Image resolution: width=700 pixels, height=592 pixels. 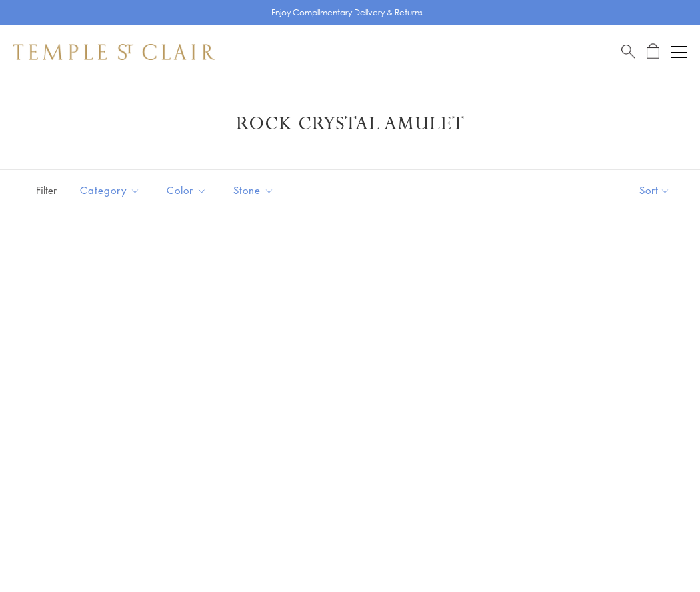 What do you see at coordinates (654, 190) in the screenshot?
I see `button: Show sort by` at bounding box center [654, 190].